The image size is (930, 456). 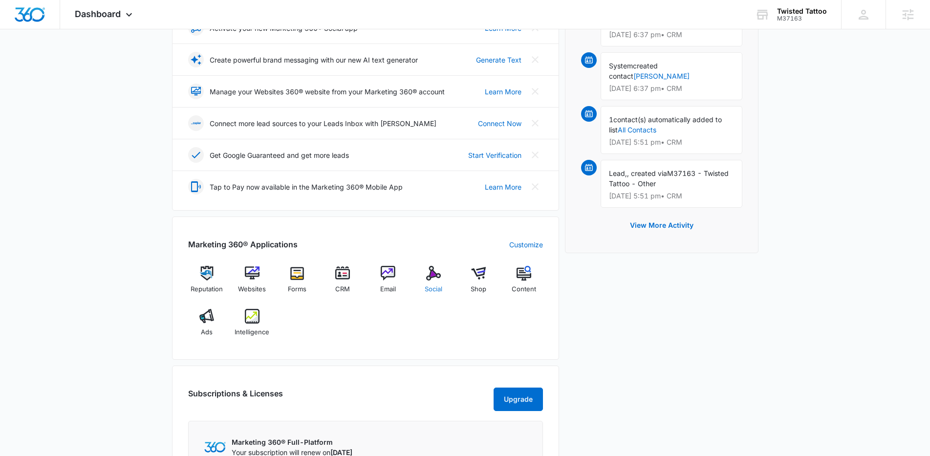 What do you see at coordinates (297, 283) in the screenshot?
I see `a: Forms` at bounding box center [297, 283].